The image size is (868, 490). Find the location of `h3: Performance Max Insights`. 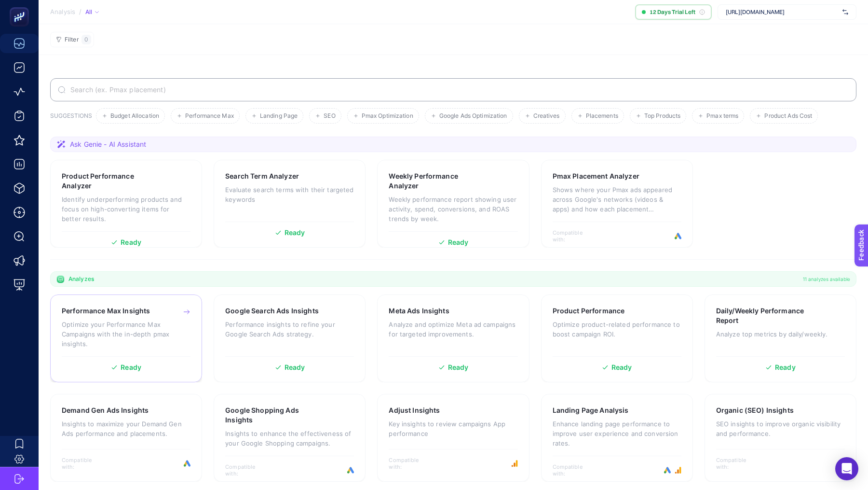

h3: Performance Max Insights is located at coordinates (105, 311).